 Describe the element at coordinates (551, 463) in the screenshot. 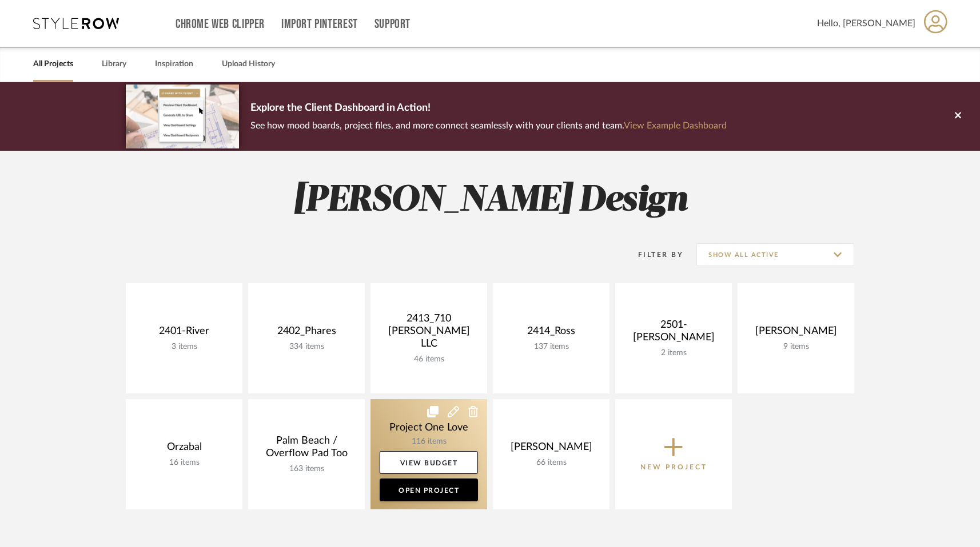

I see `div: 66 items` at that location.